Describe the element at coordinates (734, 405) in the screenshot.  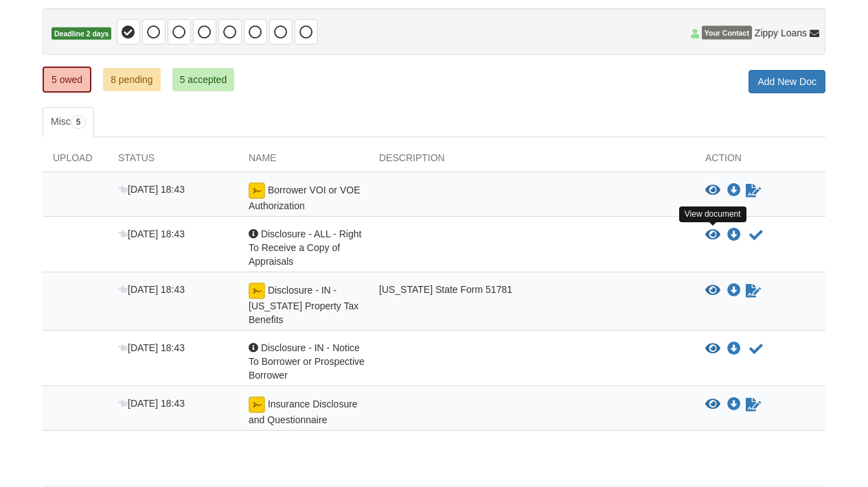
I see `a: Download Insurance Disclosure and Questionnaire` at that location.